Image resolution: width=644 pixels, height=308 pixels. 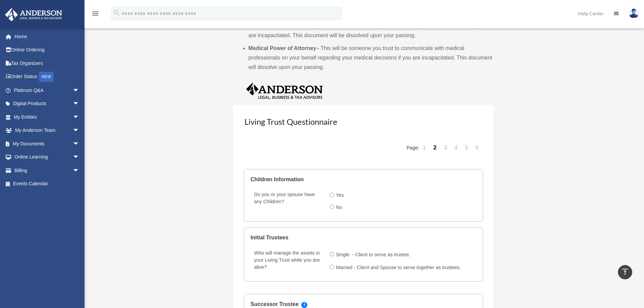 I want to click on a: menu, so click(x=95, y=14).